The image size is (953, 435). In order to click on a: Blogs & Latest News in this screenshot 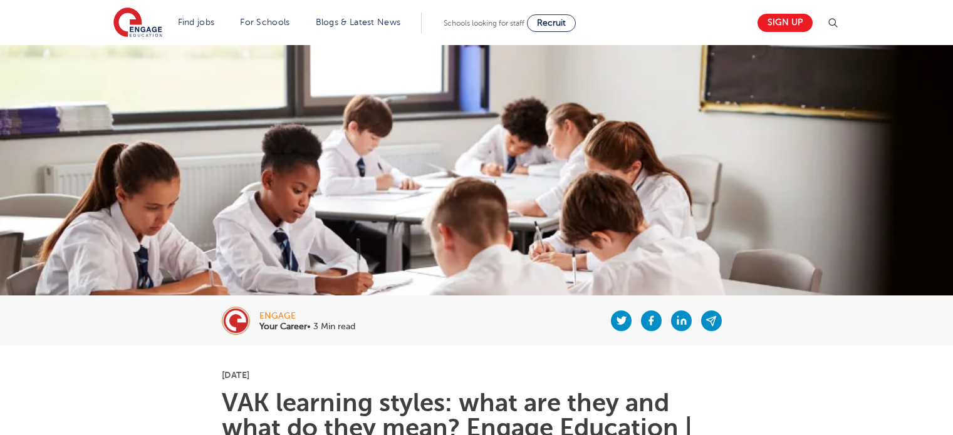, I will do `click(358, 22)`.